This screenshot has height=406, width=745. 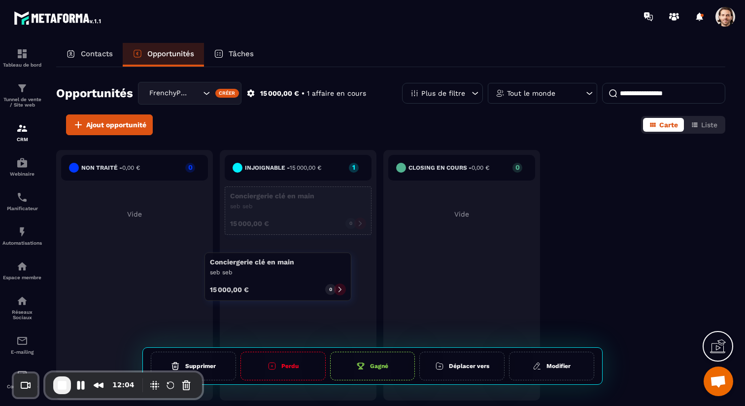 I want to click on p: Tout le monde, so click(x=531, y=93).